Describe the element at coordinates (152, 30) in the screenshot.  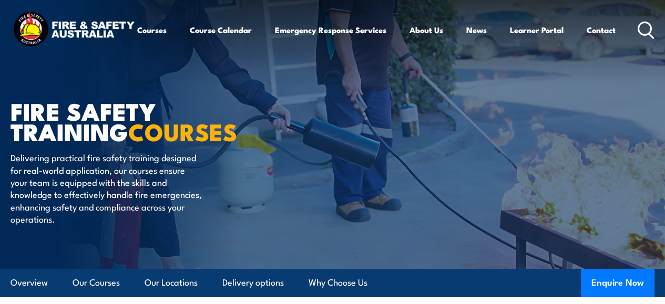
I see `a: Courses` at that location.